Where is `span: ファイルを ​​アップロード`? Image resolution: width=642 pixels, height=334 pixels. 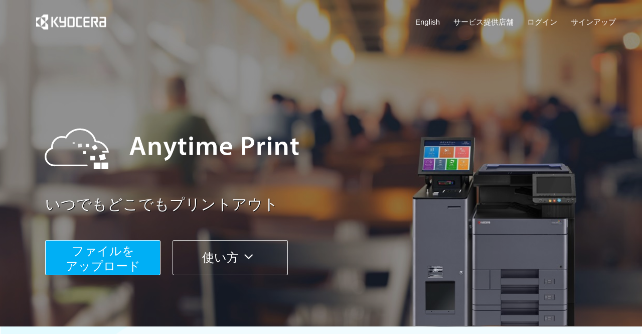
span: ファイルを ​​アップロード is located at coordinates (103, 258).